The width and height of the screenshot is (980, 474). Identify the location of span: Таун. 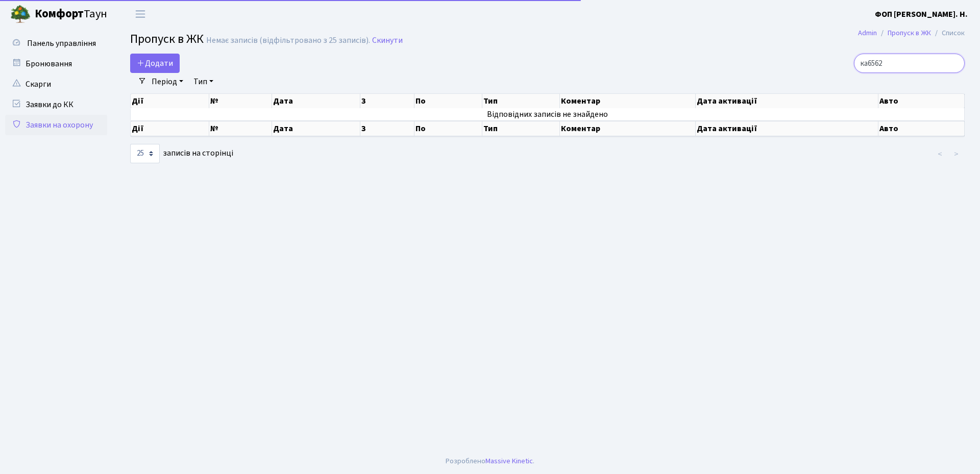
(71, 15).